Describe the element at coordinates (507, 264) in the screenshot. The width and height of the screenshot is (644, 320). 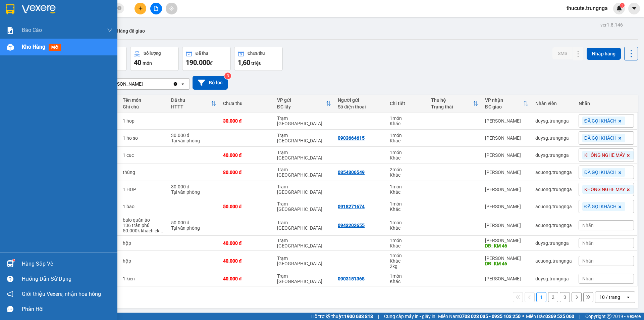
I see `div: DĐ: KM 46` at that location.